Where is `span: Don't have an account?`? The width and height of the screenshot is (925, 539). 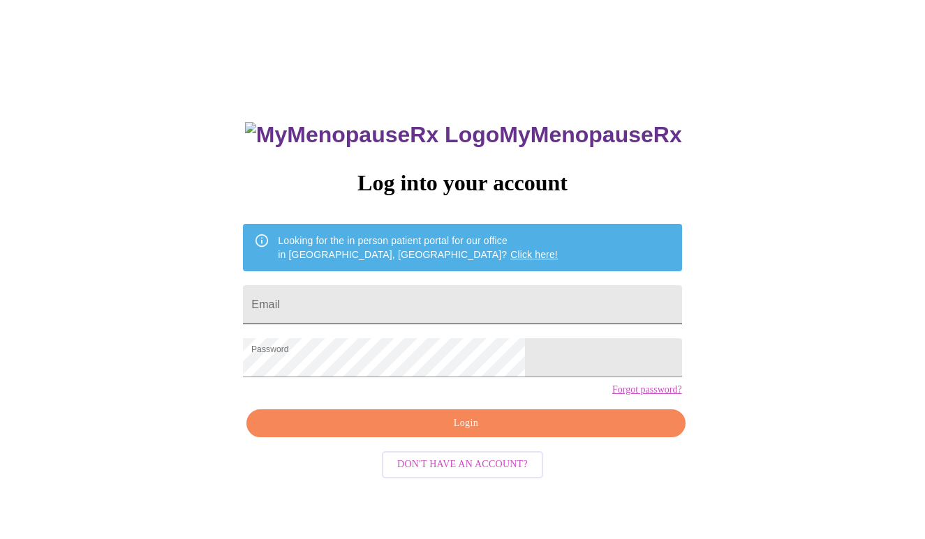
span: Don't have an account? is located at coordinates (462, 465).